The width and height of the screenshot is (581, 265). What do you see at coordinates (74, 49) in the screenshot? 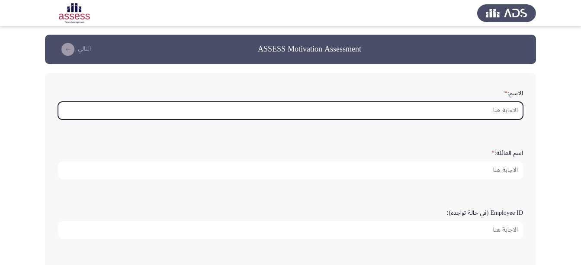
I see `button: load next page` at bounding box center [74, 49].